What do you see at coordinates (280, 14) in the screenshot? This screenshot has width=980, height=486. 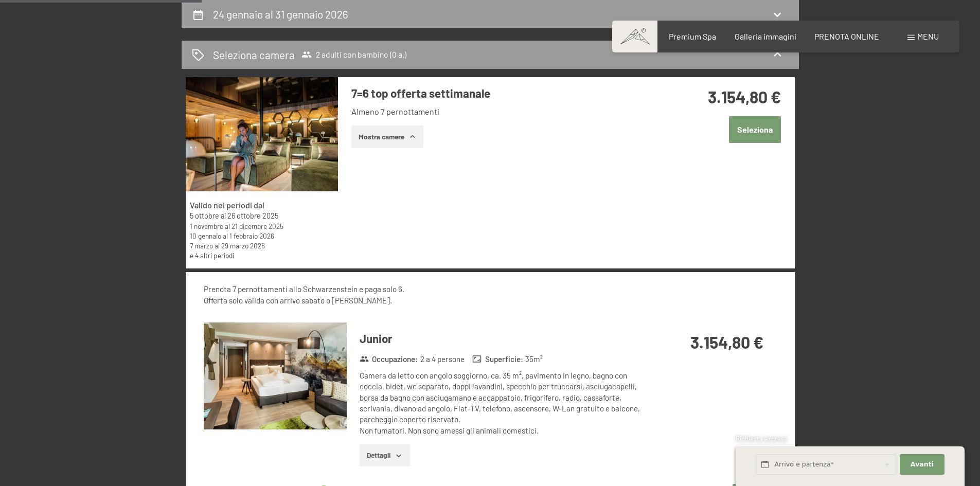 I see `h2: 24 gennaio al 31 gennaio 2026` at bounding box center [280, 14].